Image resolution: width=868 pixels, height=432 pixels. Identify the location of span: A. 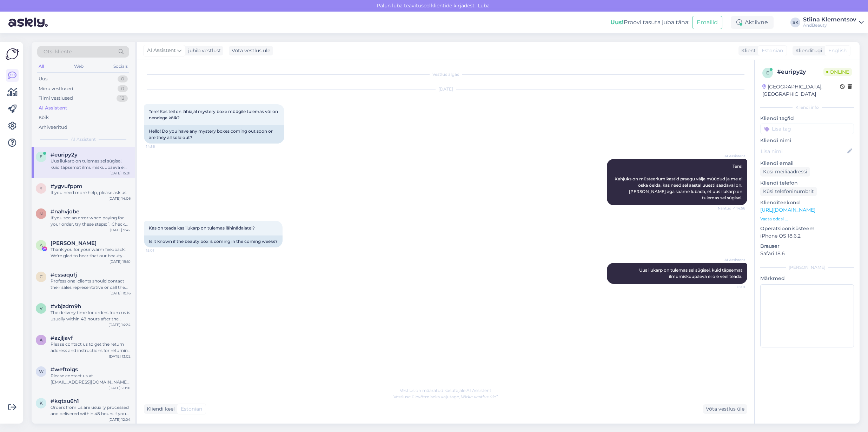
(41, 245).